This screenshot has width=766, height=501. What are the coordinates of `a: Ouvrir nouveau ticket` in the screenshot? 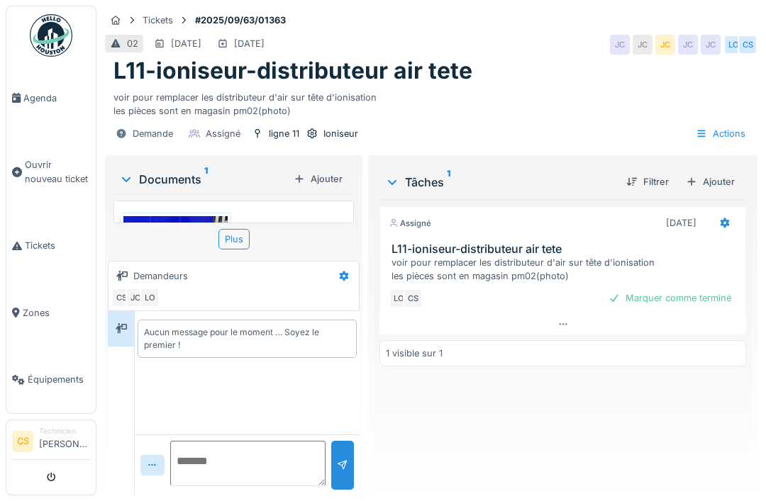 It's located at (51, 172).